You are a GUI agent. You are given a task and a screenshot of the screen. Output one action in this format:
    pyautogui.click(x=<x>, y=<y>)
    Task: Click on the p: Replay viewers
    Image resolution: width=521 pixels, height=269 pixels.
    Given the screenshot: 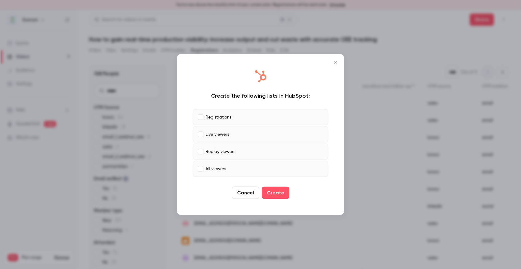 What is the action you would take?
    pyautogui.click(x=220, y=151)
    